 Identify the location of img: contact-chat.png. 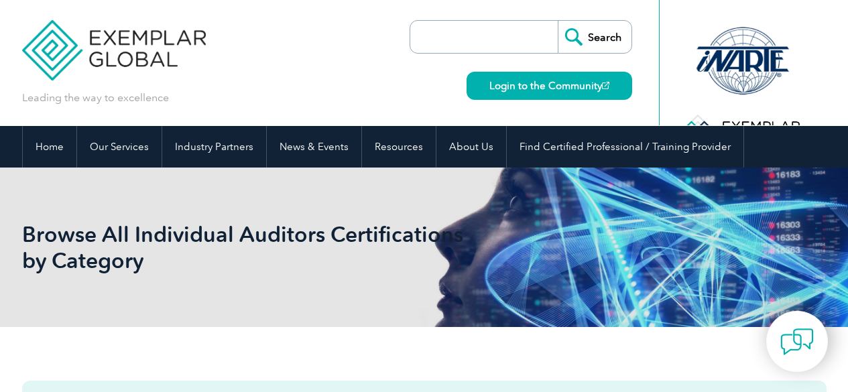
(797, 342).